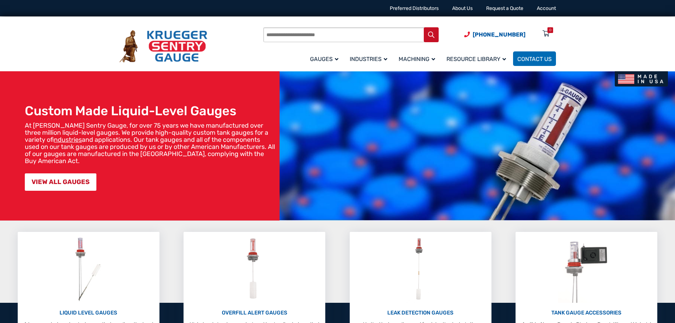  What do you see at coordinates (414, 8) in the screenshot?
I see `a: Preferred Distributors` at bounding box center [414, 8].